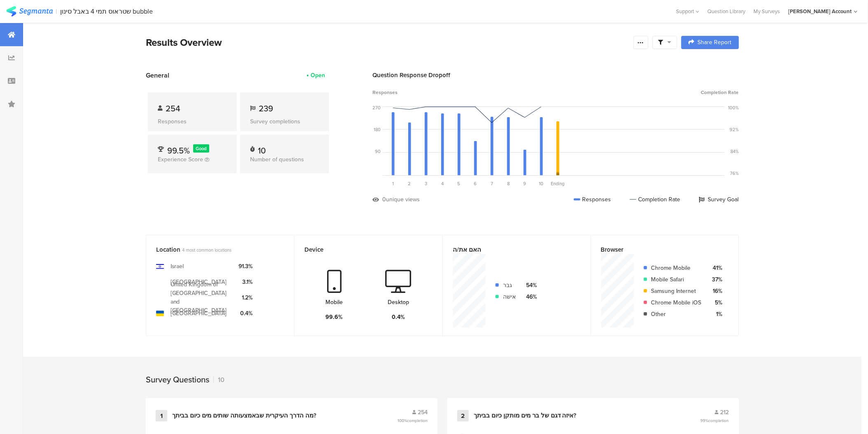  Describe the element at coordinates (378, 151) in the screenshot. I see `div: 90` at that location.